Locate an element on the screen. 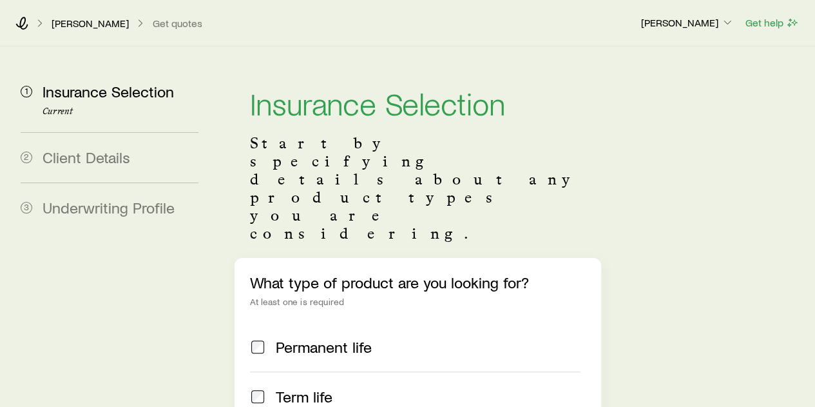 The image size is (815, 407). button: Get help is located at coordinates (772, 23).